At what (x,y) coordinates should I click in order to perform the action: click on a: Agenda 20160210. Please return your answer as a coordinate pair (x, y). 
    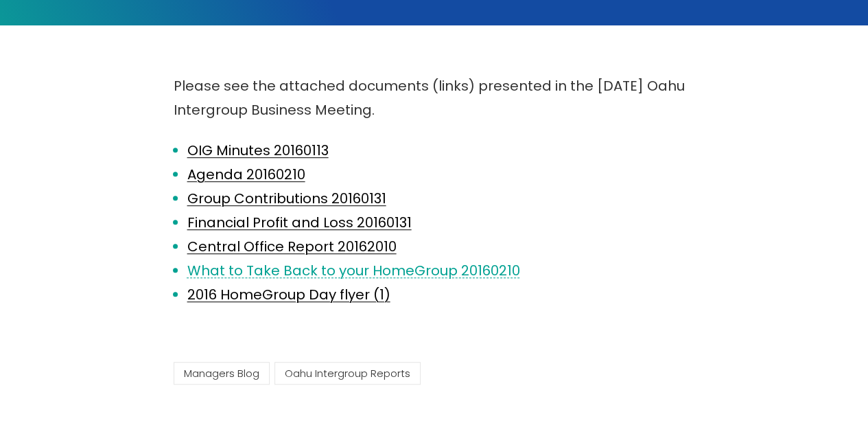
    Looking at the image, I should click on (246, 174).